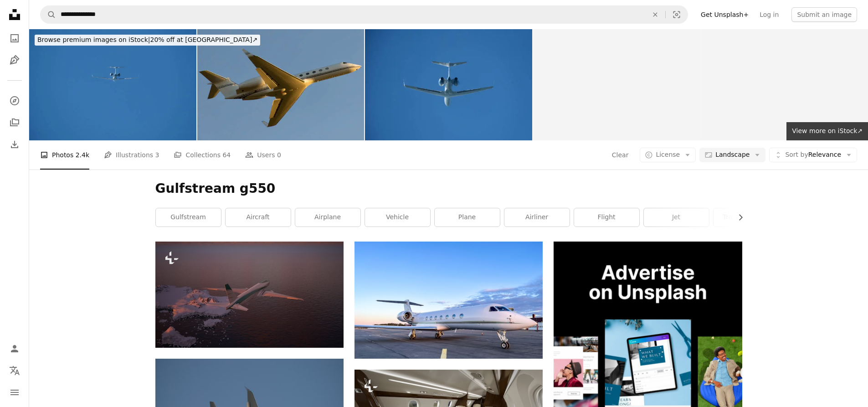 The height and width of the screenshot is (407, 868). Describe the element at coordinates (668, 155) in the screenshot. I see `button: License` at that location.